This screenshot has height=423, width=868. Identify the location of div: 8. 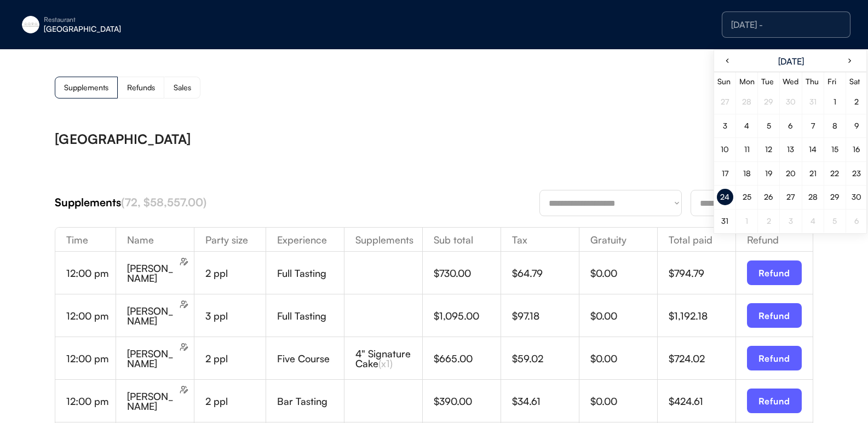
(835, 126).